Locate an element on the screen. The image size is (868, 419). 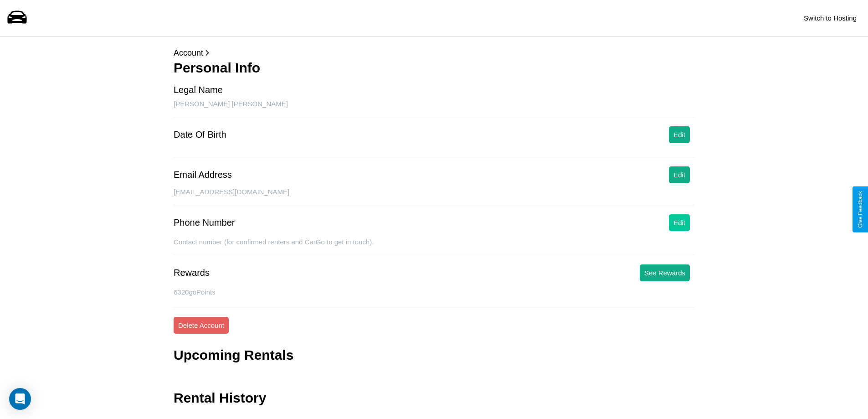
h3: Personal Info is located at coordinates (434, 68).